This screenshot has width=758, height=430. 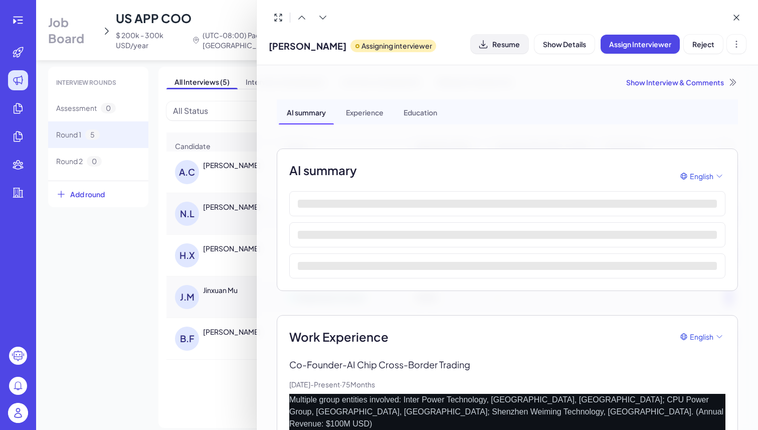 What do you see at coordinates (339, 336) in the screenshot?
I see `span: Work Experience` at bounding box center [339, 336].